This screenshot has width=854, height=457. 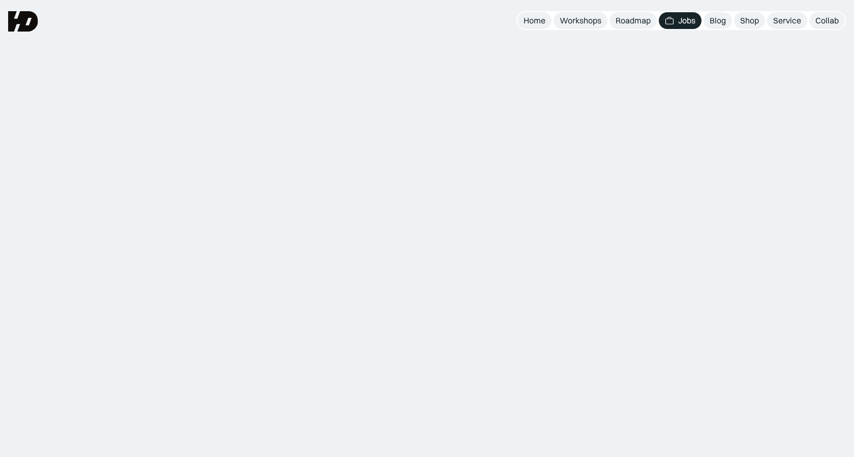 I want to click on div: Service, so click(x=787, y=20).